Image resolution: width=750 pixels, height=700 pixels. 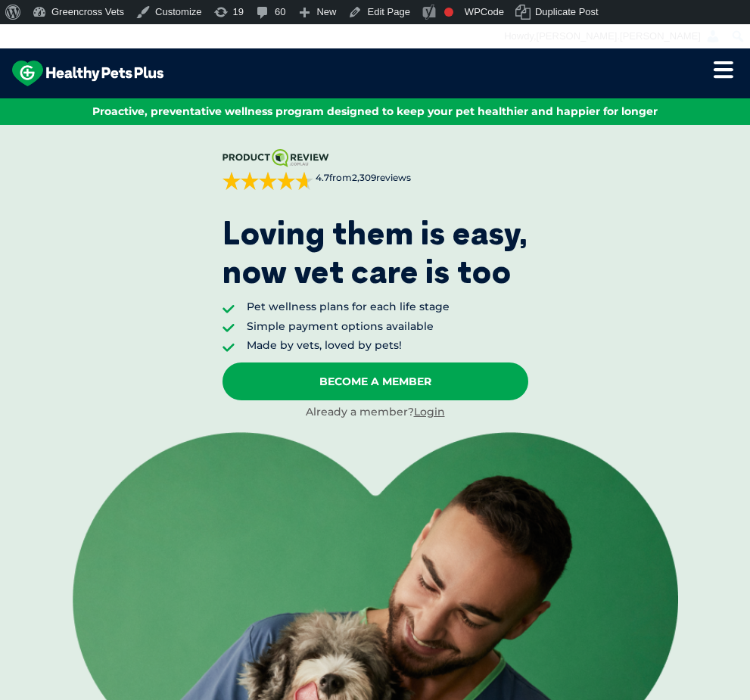 What do you see at coordinates (322, 177) in the screenshot?
I see `strong: 4.7` at bounding box center [322, 177].